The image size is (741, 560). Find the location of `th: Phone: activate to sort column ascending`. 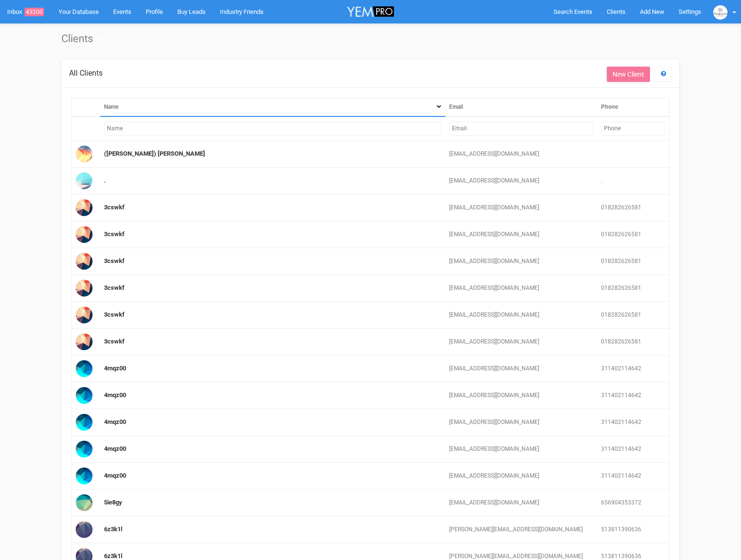

th: Phone: activate to sort column ascending is located at coordinates (633, 107).